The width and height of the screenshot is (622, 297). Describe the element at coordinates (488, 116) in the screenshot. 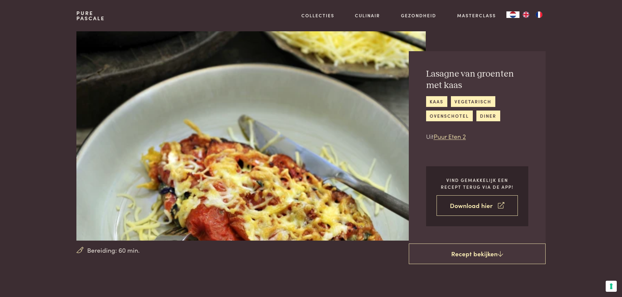

I see `a: diner` at that location.